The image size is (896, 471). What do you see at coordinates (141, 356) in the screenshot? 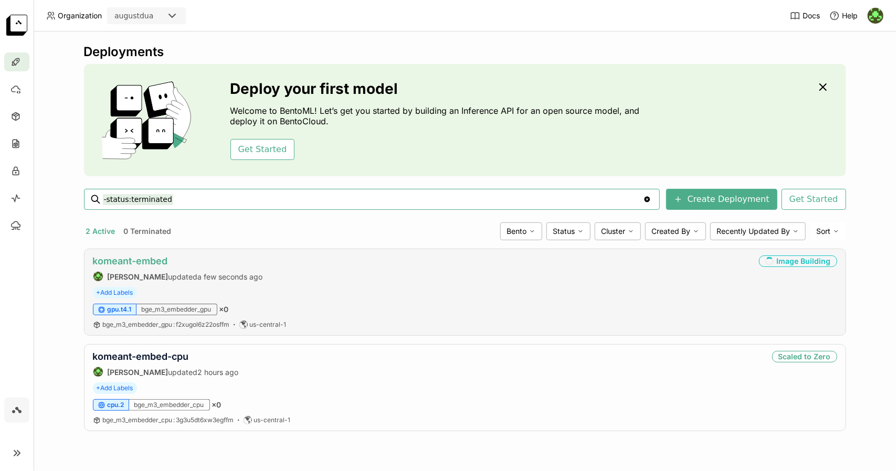
I see `a: komeant-embed-cpu` at bounding box center [141, 356].